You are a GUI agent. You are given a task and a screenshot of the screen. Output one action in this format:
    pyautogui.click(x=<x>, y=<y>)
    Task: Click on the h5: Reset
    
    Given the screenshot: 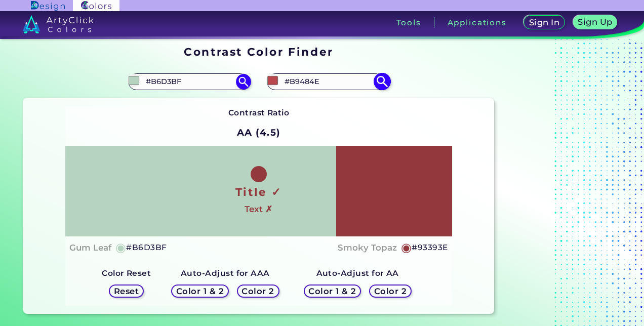 What is the action you would take?
    pyautogui.click(x=126, y=291)
    